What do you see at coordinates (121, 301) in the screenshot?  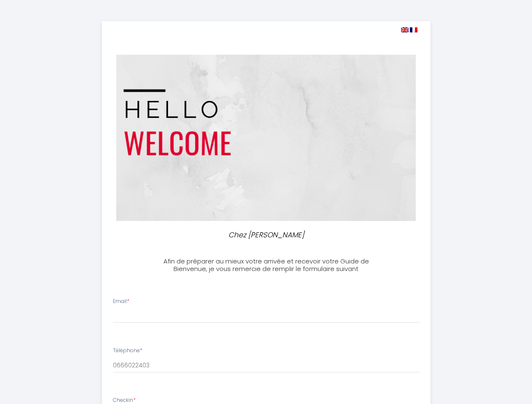 I see `label: Email` at bounding box center [121, 301].